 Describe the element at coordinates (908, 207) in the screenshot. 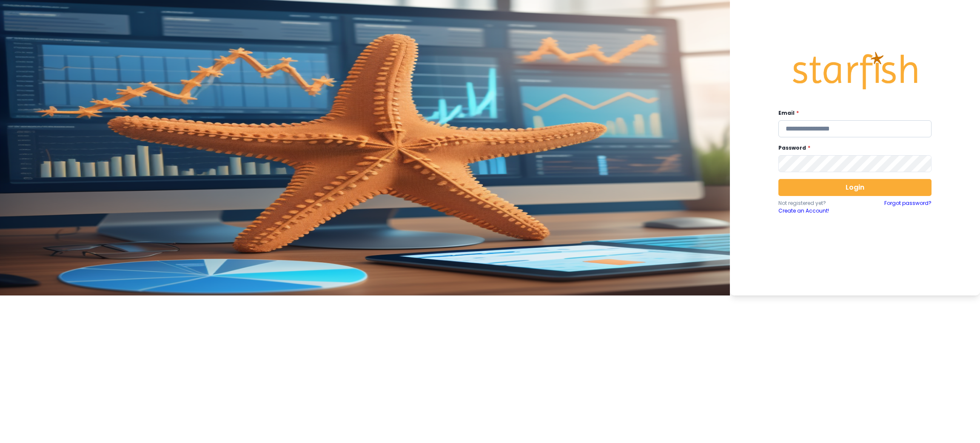

I see `a: Forgot password?` at that location.